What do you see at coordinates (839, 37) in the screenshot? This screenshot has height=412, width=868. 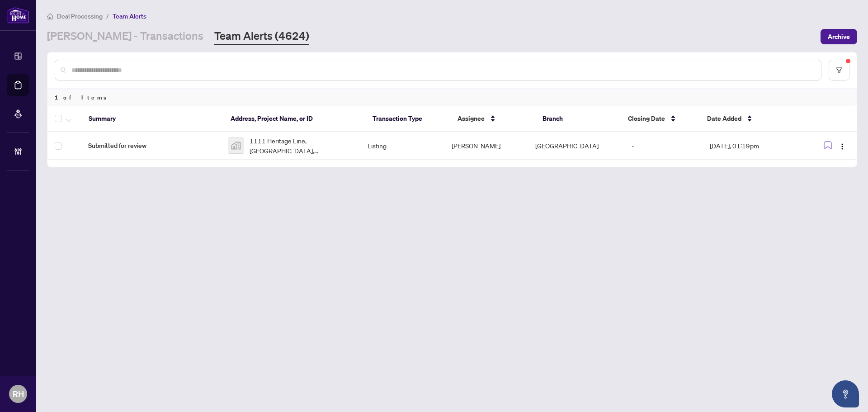 I see `span: Archive` at bounding box center [839, 37].